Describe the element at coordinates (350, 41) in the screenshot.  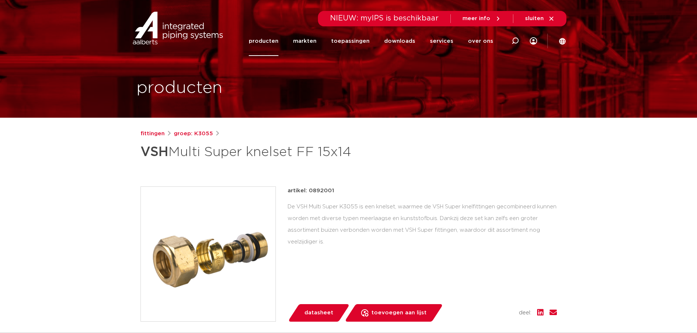
I see `a: toepassingen` at that location.